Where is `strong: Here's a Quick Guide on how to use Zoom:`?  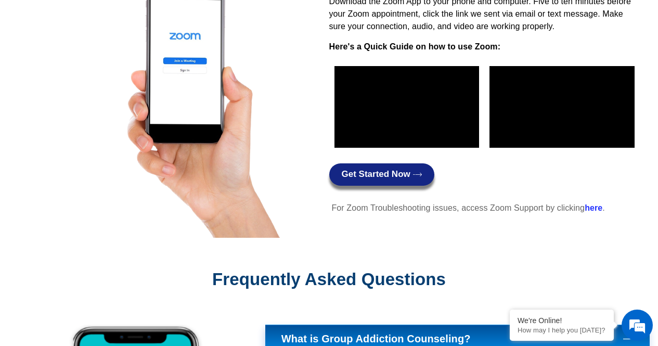 strong: Here's a Quick Guide on how to use Zoom: is located at coordinates (415, 46).